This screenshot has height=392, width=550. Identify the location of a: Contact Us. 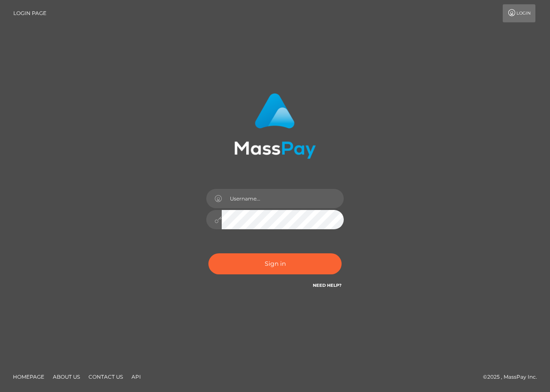
(106, 376).